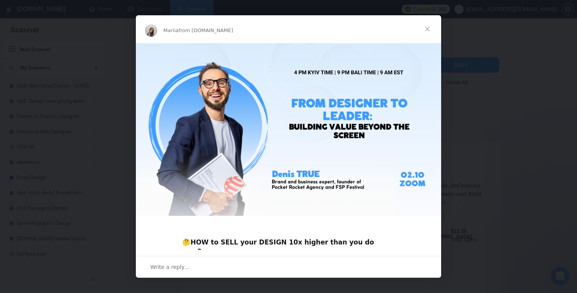 This screenshot has height=293, width=577. What do you see at coordinates (288, 266) in the screenshot?
I see `div: Open conversation and reply` at bounding box center [288, 266].